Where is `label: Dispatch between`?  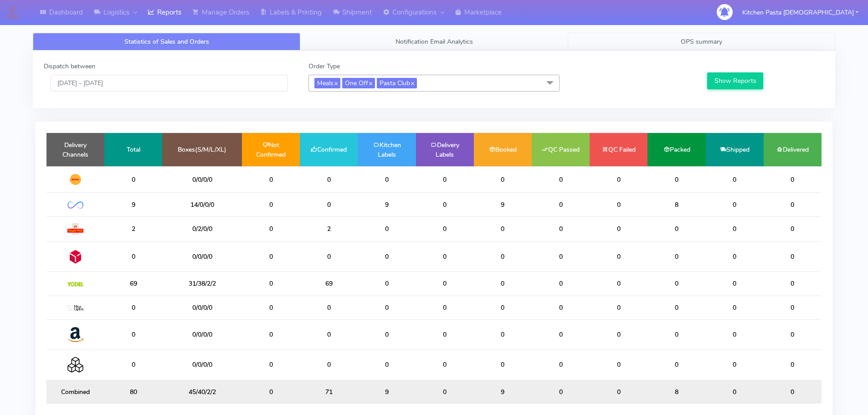 label: Dispatch between is located at coordinates (69, 66).